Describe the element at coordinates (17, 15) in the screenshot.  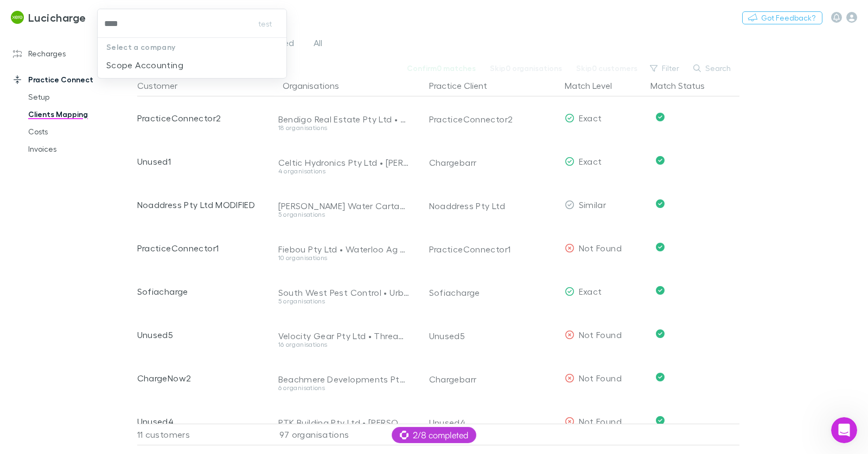
I see `button: go back` at that location.